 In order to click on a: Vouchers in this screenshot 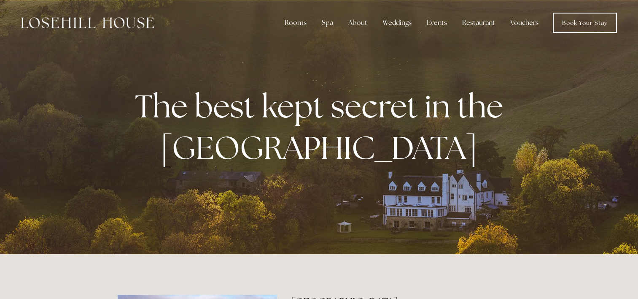, I will do `click(525, 23)`.